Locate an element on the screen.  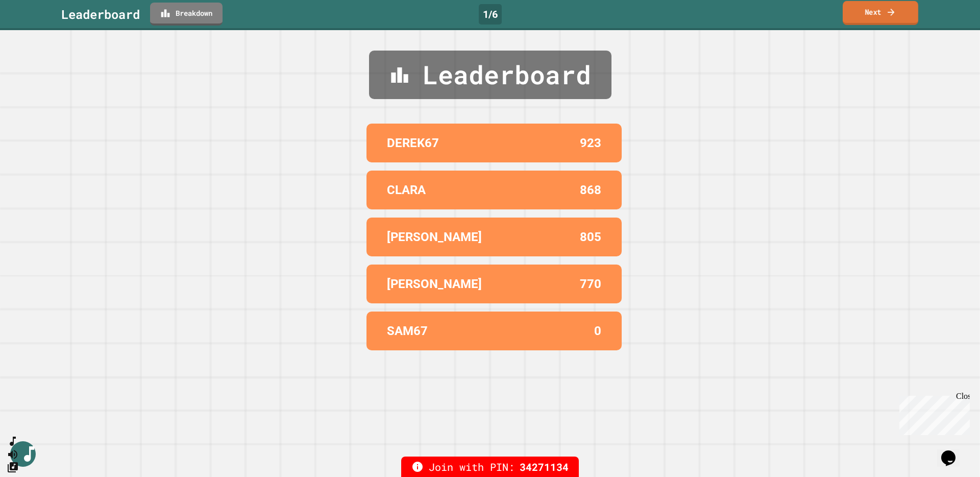
div: Chat with us now!Close is located at coordinates (37, 34).